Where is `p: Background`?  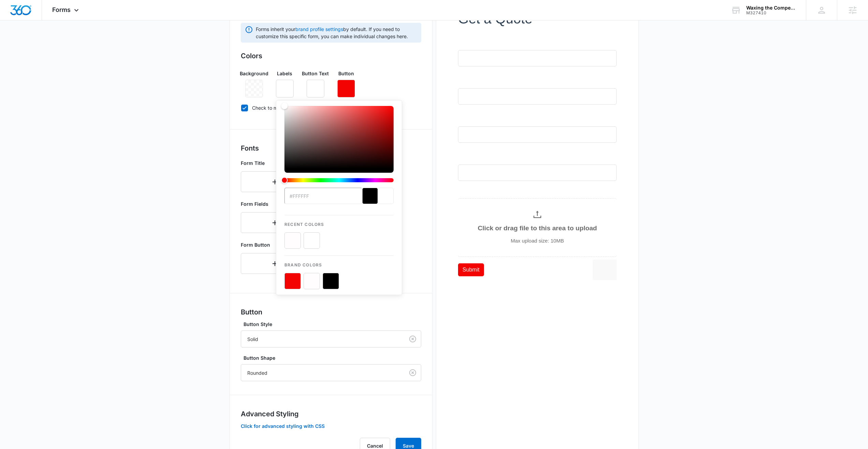
p: Background is located at coordinates (254, 73).